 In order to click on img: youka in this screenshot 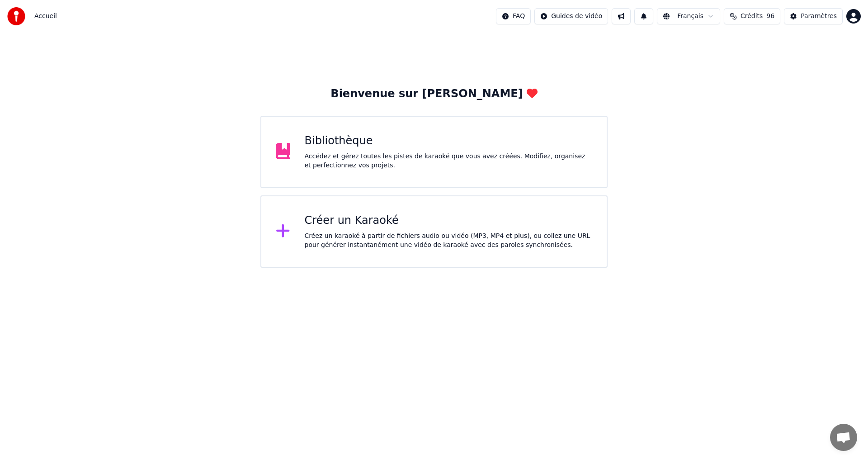, I will do `click(16, 16)`.